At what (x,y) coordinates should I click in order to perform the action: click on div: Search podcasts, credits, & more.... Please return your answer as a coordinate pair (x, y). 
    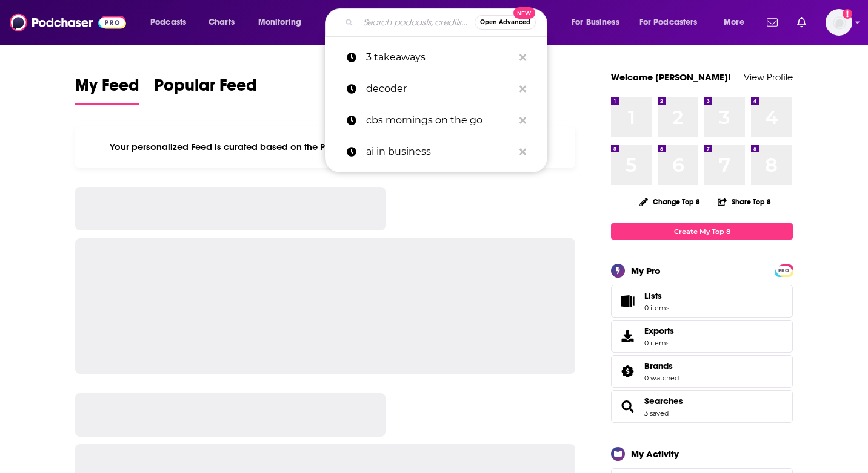
    Looking at the image, I should click on (447, 22).